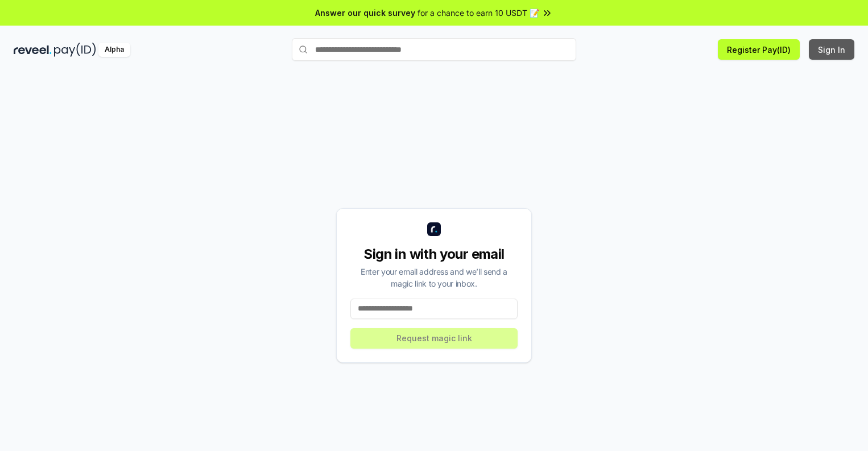  Describe the element at coordinates (759, 50) in the screenshot. I see `button: Register Pay(ID)` at that location.